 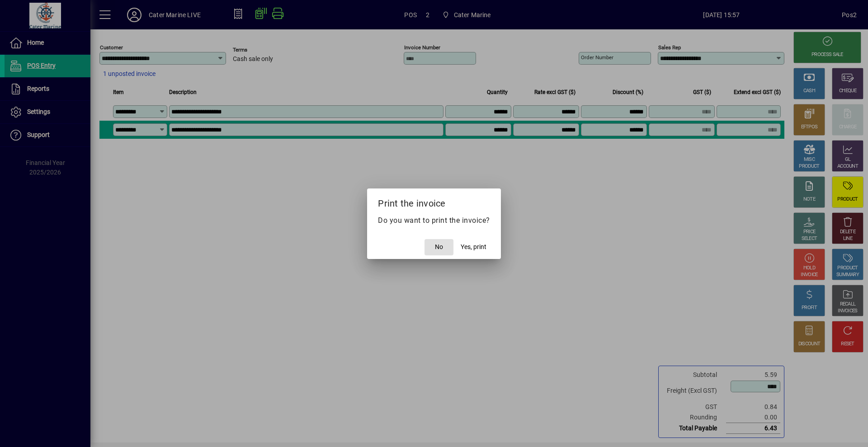 I want to click on span: No, so click(x=439, y=246).